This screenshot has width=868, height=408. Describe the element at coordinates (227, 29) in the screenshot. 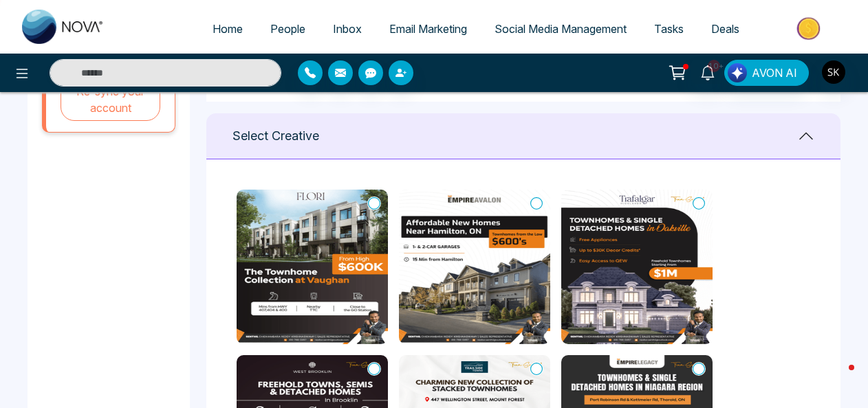

I see `a: Home` at that location.